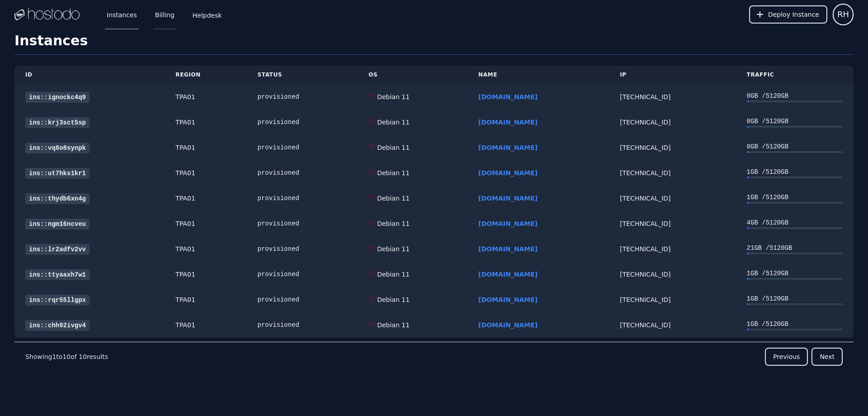  Describe the element at coordinates (788, 15) in the screenshot. I see `button: Deploy Instance` at that location.